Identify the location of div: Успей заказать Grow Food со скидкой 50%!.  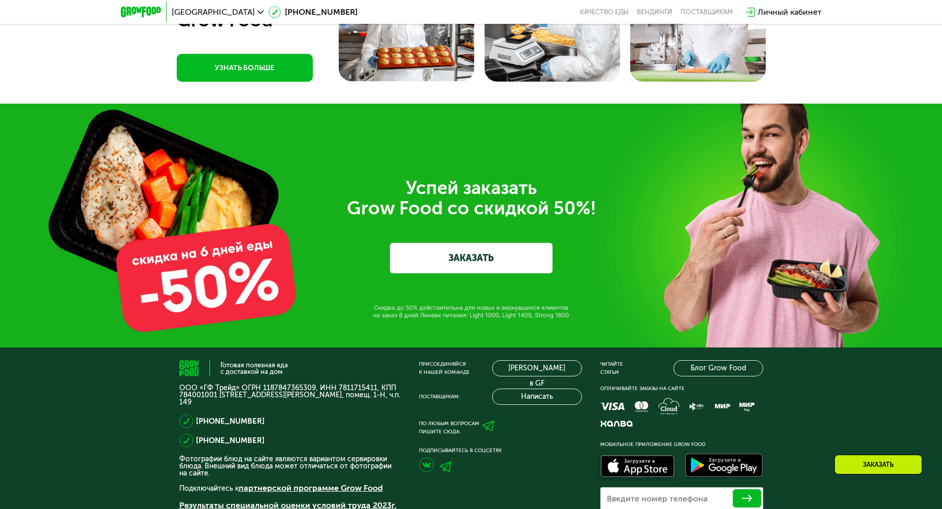
(471, 198).